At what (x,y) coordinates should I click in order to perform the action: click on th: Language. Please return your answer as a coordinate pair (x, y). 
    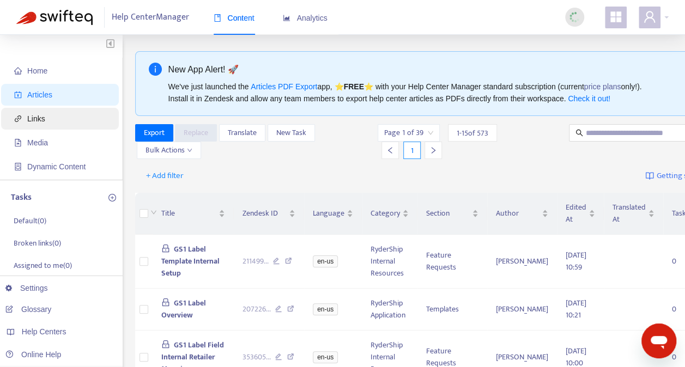
    Looking at the image, I should click on (333, 214).